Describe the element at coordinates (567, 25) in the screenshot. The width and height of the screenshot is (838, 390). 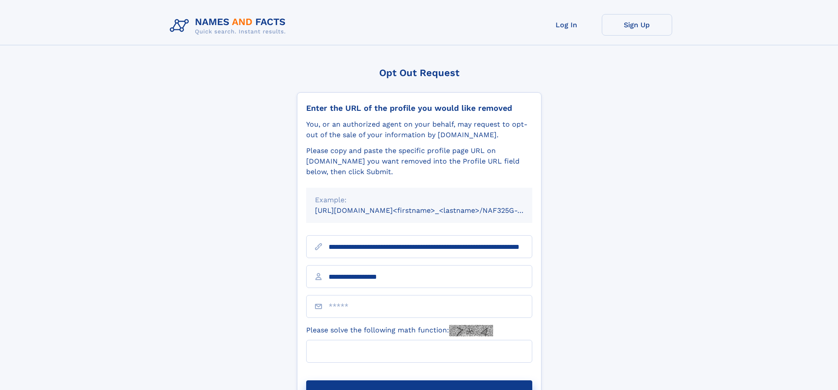
I see `a: Log In` at that location.